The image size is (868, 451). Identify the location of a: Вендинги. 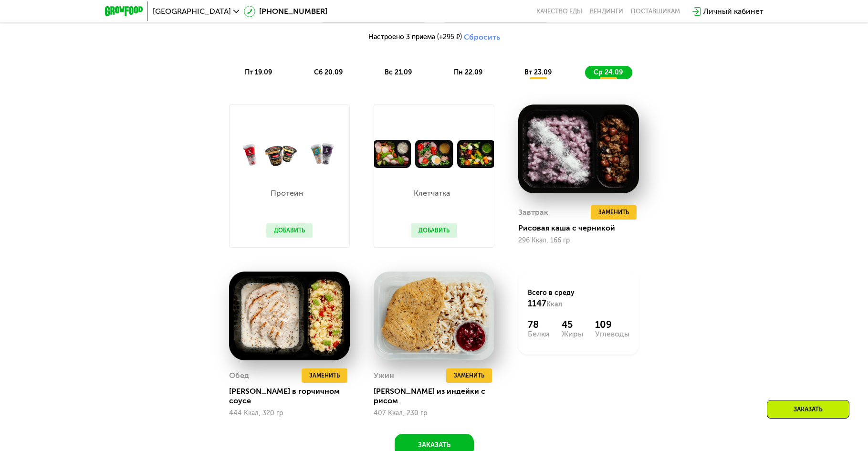
(607, 11).